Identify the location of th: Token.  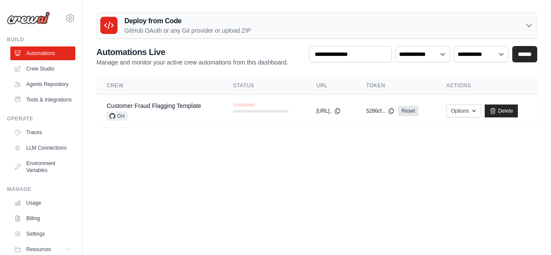
(396, 86).